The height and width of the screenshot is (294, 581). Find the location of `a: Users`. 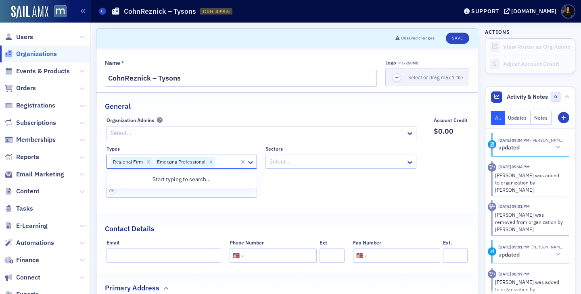

a: Users is located at coordinates (19, 37).